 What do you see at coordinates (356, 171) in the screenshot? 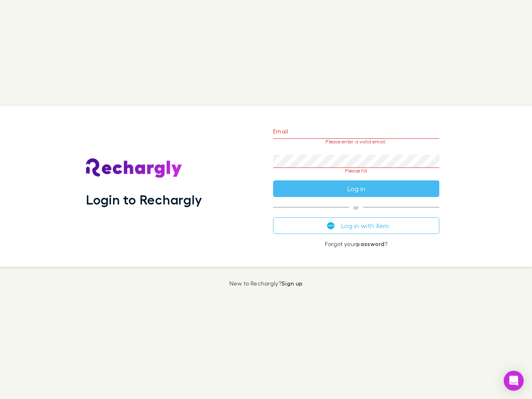
I see `p: Please fill` at bounding box center [356, 171].